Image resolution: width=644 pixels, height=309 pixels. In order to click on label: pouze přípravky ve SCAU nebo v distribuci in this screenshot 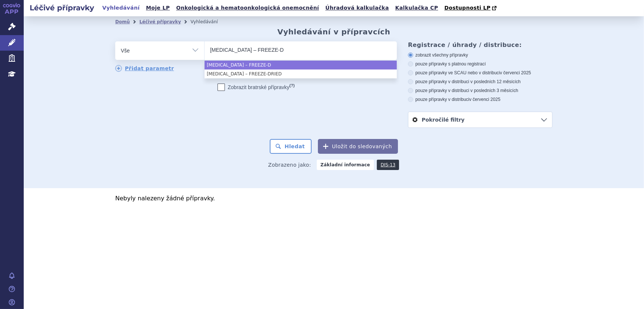, I will do `click(480, 73)`.